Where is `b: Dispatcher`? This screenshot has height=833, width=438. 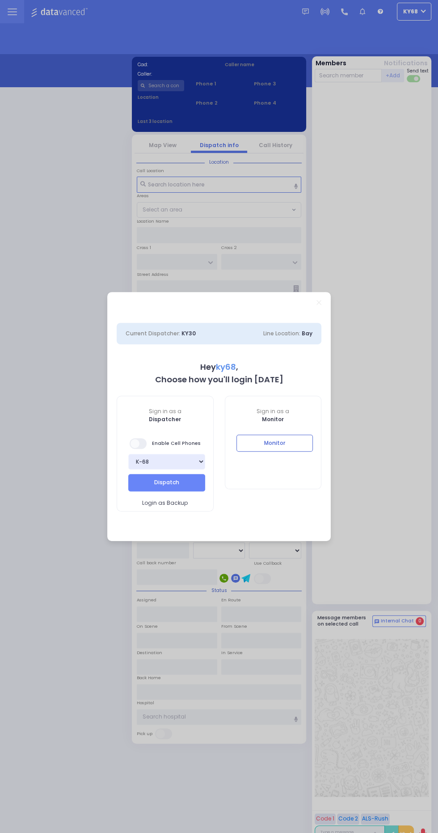 b: Dispatcher is located at coordinates (165, 419).